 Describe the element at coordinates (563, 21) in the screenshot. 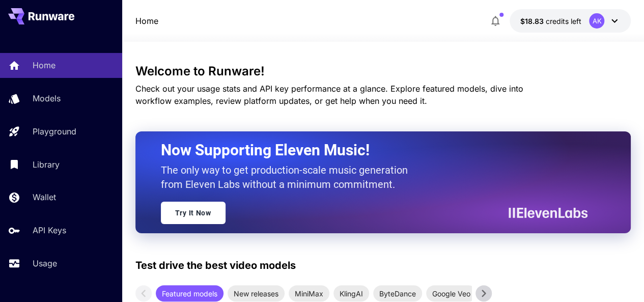

I see `span: credits left` at that location.